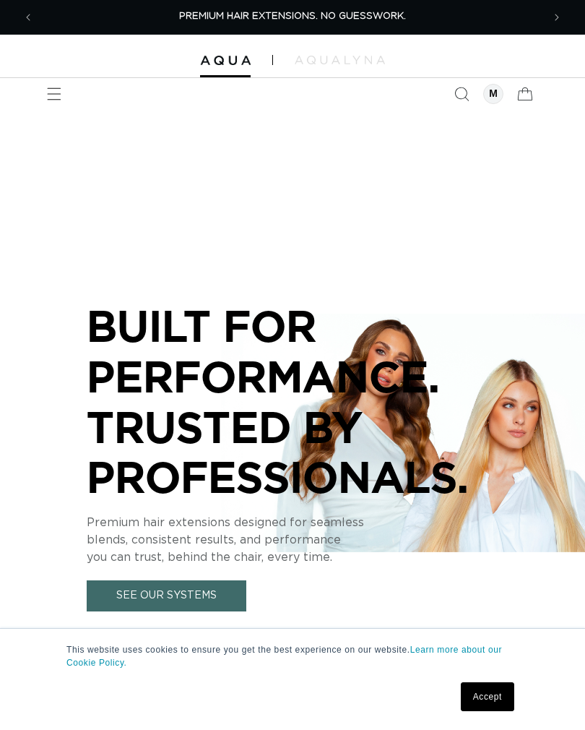  What do you see at coordinates (293, 540) in the screenshot?
I see `p: Premium hair extensions designed for seamless blends, consistent results, and performance you can...` at bounding box center [293, 540].